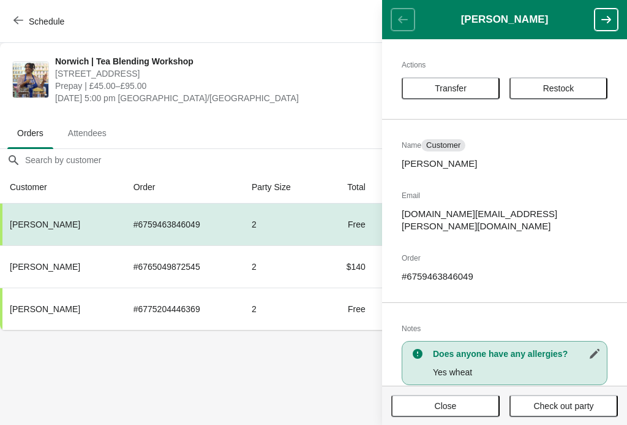  Describe the element at coordinates (444, 145) in the screenshot. I see `span: Customer` at that location.